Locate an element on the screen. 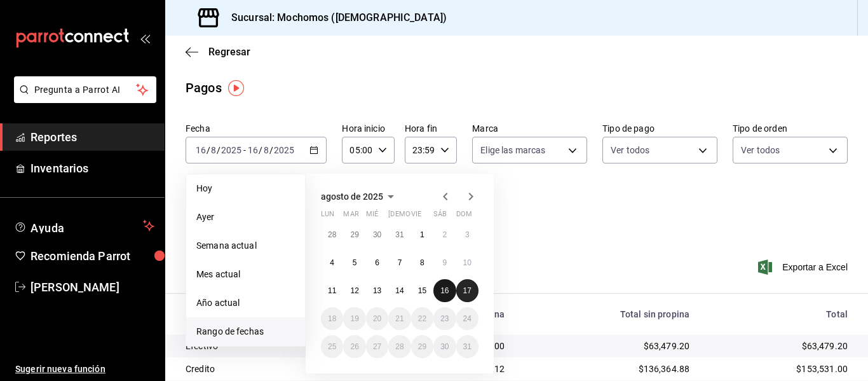 The image size is (868, 381). button: Tooltip marker is located at coordinates (236, 88).